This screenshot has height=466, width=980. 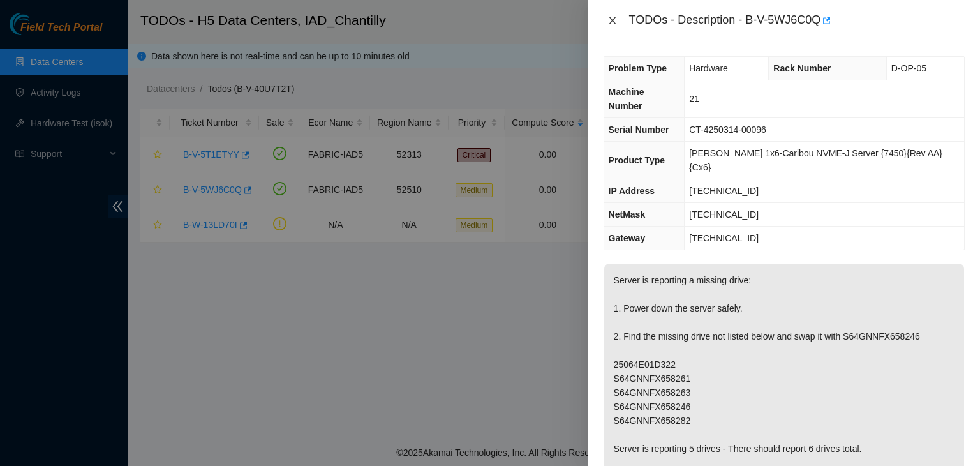 What do you see at coordinates (694, 99) in the screenshot?
I see `span: 21` at bounding box center [694, 99].